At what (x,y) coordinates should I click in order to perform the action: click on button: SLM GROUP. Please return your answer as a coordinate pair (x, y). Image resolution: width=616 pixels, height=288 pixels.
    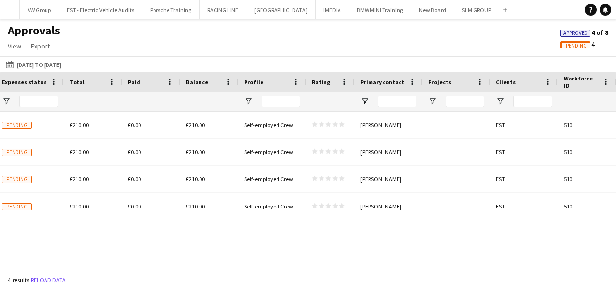
    Looking at the image, I should click on (477, 10).